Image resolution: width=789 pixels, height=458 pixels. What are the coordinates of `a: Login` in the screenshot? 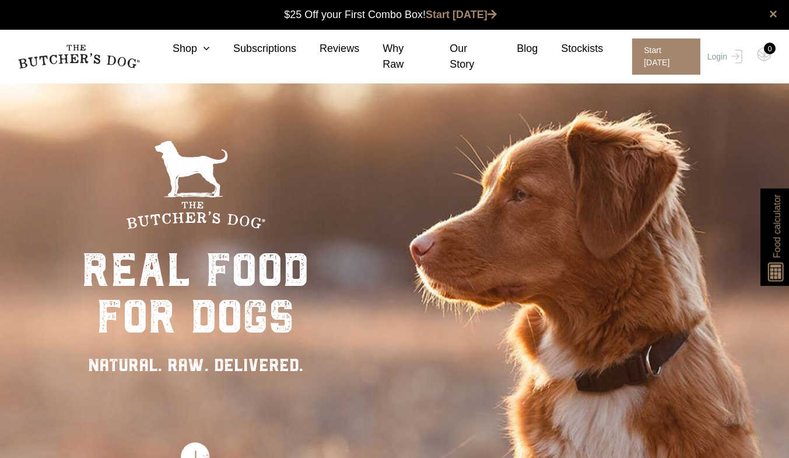 It's located at (723, 57).